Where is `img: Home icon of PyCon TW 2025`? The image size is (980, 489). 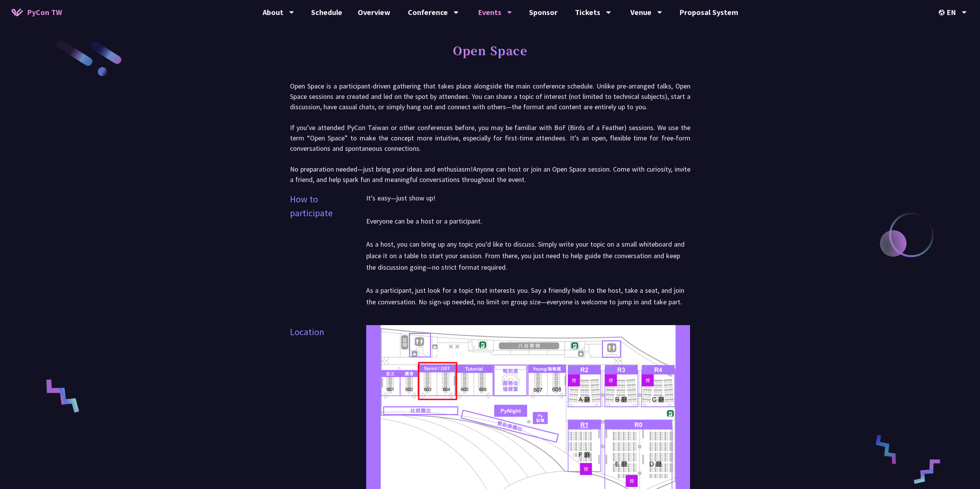
img: Home icon of PyCon TW 2025 is located at coordinates (18, 12).